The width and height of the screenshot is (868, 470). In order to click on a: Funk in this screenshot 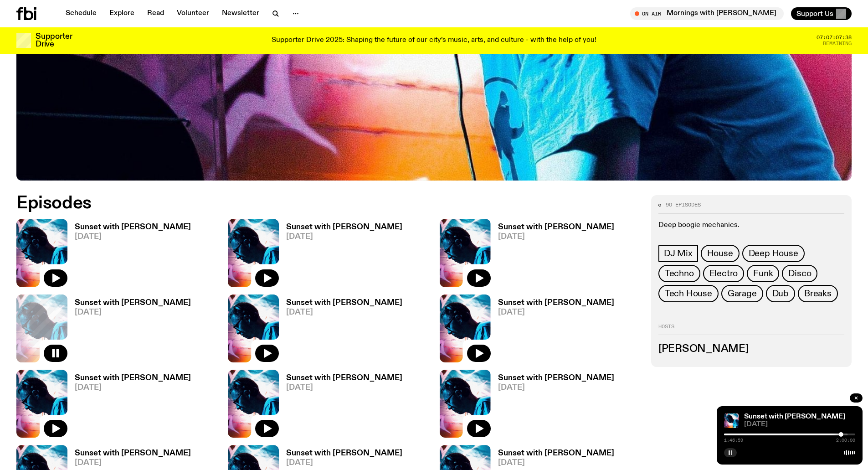, I will do `click(763, 273)`.